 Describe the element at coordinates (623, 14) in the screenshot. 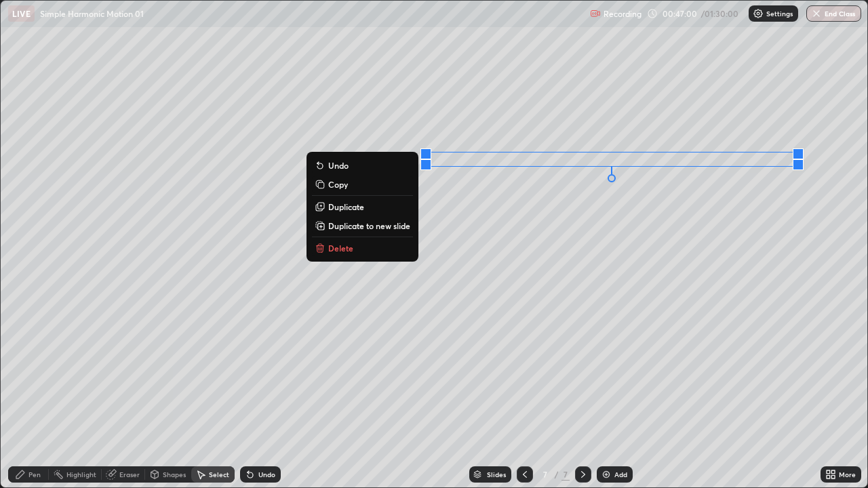

I see `p: Recording` at that location.